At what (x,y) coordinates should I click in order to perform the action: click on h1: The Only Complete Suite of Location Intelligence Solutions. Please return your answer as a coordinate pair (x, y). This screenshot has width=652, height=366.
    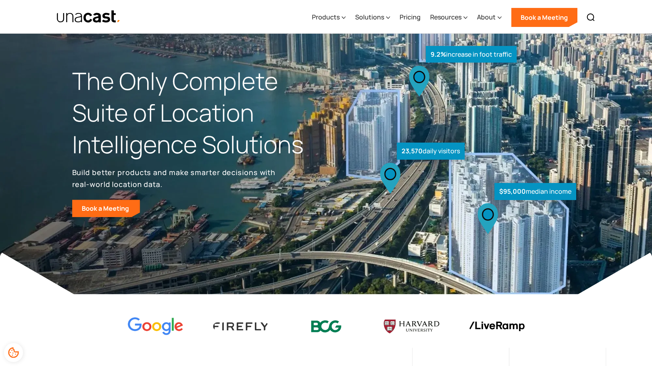
    Looking at the image, I should click on (199, 113).